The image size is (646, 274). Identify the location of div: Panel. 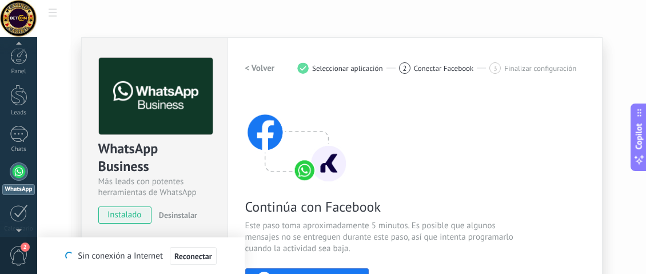
(19, 72).